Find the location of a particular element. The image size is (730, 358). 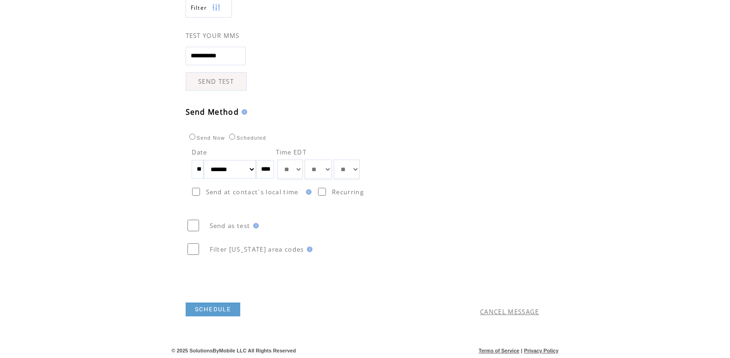

a: Terms of Service is located at coordinates (499, 351).